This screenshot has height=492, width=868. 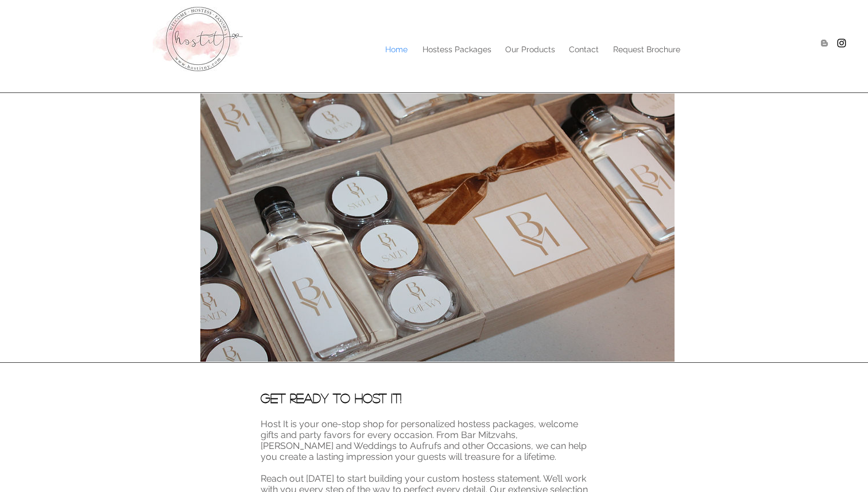 What do you see at coordinates (584, 49) in the screenshot?
I see `p: Contact` at bounding box center [584, 49].